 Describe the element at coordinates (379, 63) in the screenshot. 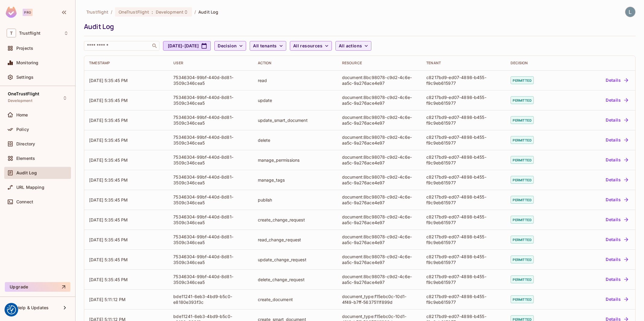

I see `div: Resource` at that location.